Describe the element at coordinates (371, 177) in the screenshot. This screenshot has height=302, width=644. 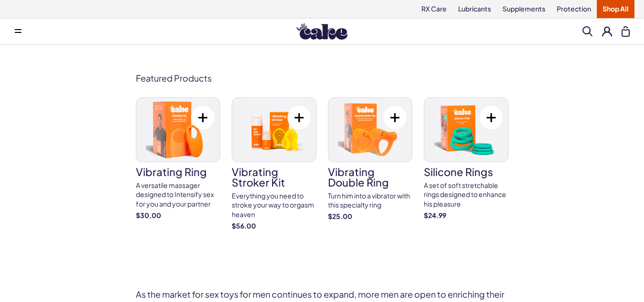
I see `h3: vibrating double ring` at that location.